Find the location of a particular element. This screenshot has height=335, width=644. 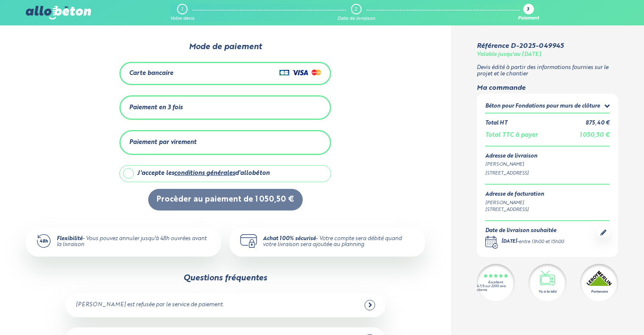

div: 875,40 € is located at coordinates (597, 123).